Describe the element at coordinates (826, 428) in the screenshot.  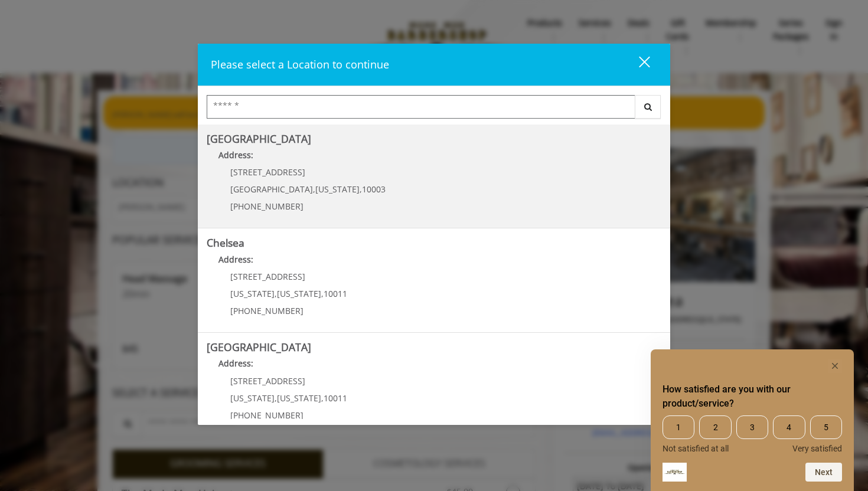
I see `span: 5` at that location.